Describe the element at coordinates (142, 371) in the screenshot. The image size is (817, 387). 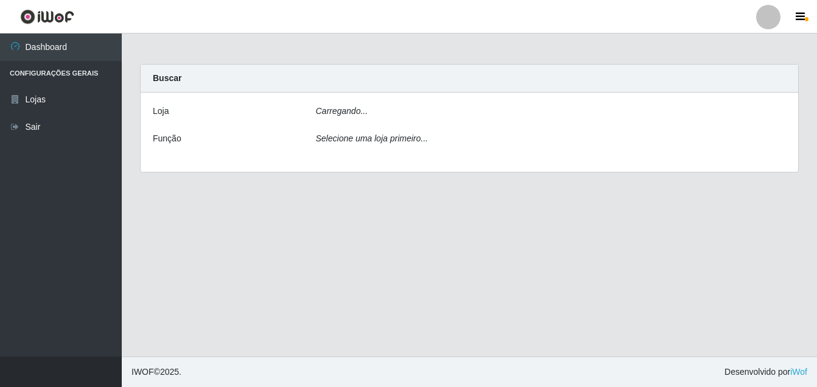
I see `span: IWOF` at that location.